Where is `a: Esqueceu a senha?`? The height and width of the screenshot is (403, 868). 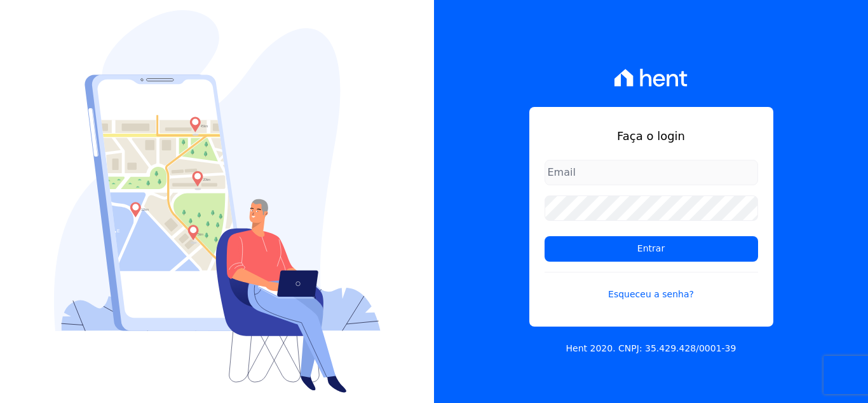
a: Esqueceu a senha? is located at coordinates (652, 286).